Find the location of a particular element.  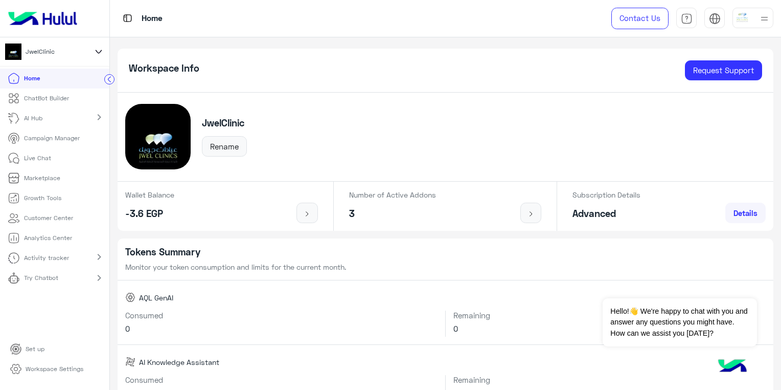

p: Analytics Center is located at coordinates (48, 238).